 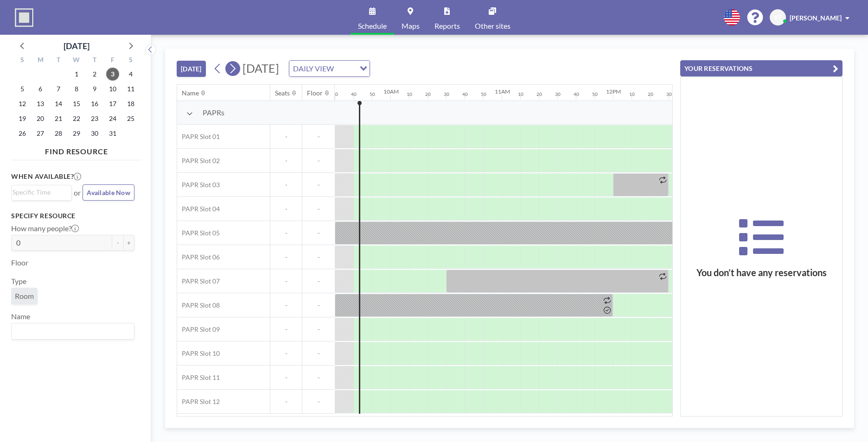 I want to click on span: Thursday, October 9, 2025, so click(x=95, y=89).